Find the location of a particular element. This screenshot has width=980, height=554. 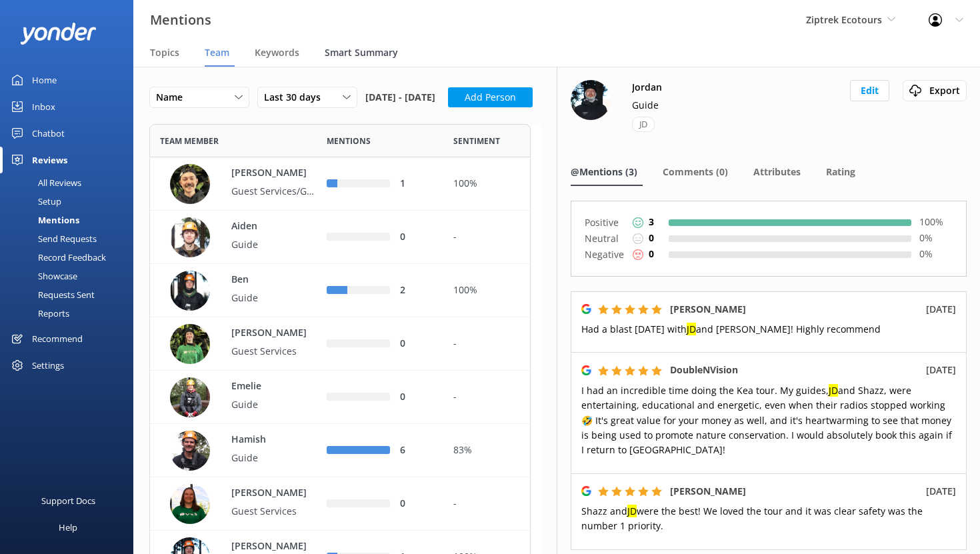

div: 1 is located at coordinates (416, 184).